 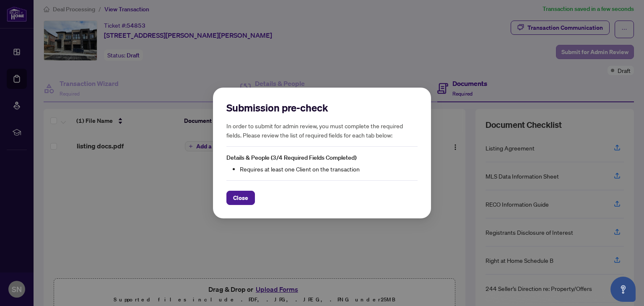 I want to click on button: Open asap, so click(x=623, y=289).